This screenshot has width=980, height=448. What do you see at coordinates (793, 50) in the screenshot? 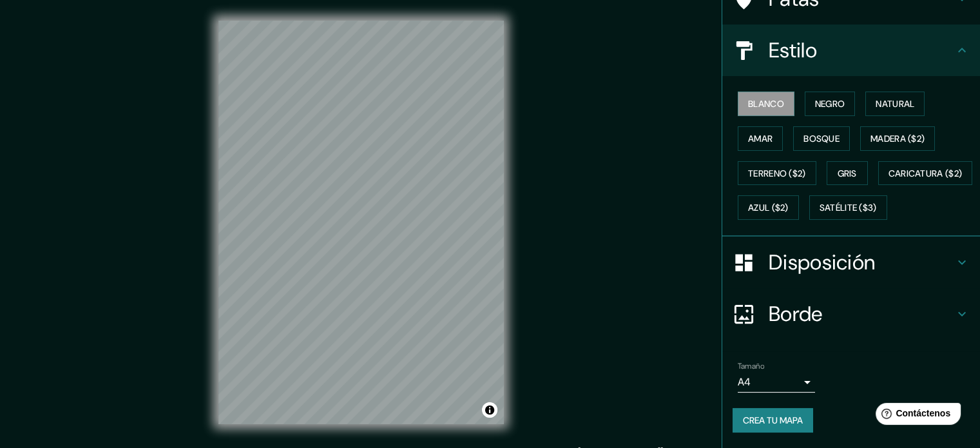
I see `font: Estilo` at bounding box center [793, 50].